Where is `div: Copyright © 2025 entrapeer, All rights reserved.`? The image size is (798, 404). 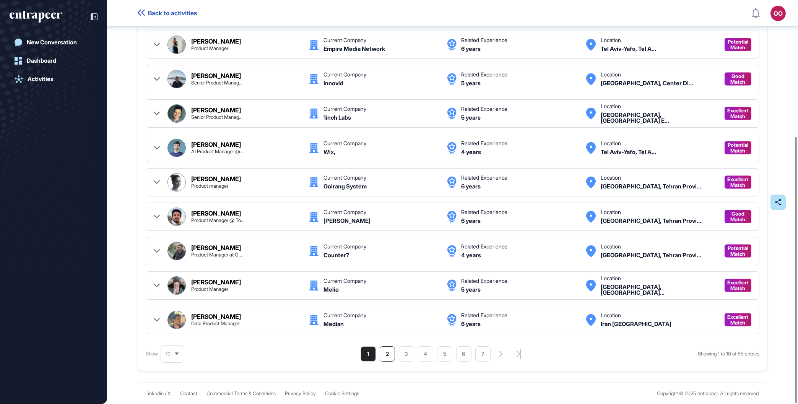 div: Copyright © 2025 entrapeer, All rights reserved. is located at coordinates (708, 393).